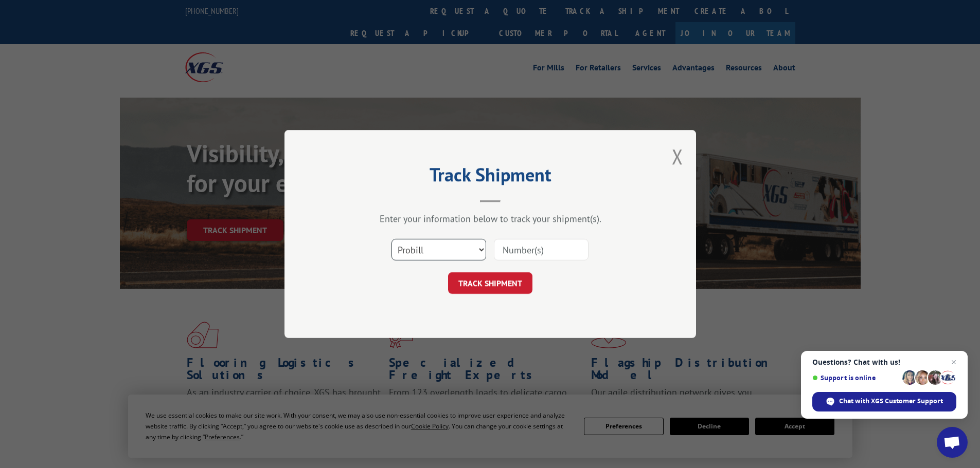 The width and height of the screenshot is (980, 468). Describe the element at coordinates (677, 156) in the screenshot. I see `button: Close modal` at that location.